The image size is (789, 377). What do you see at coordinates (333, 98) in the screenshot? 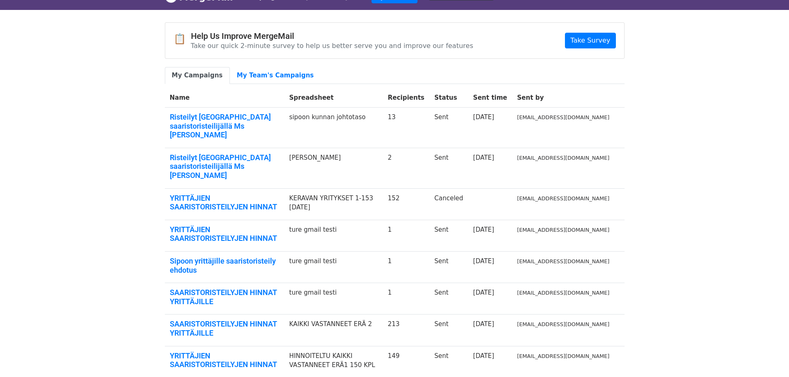
I see `th: Spreadsheet` at bounding box center [333, 98].